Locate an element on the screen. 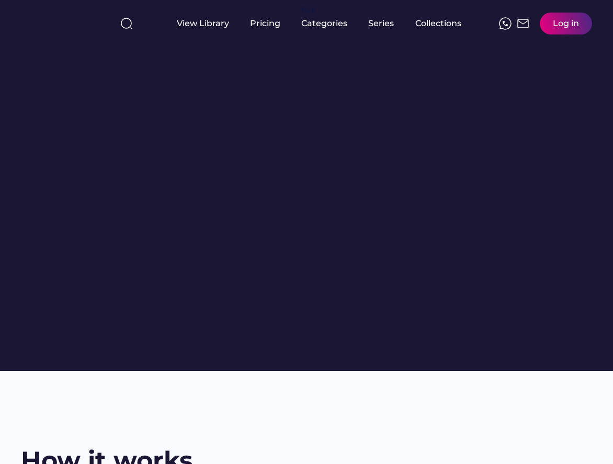 Image resolution: width=613 pixels, height=464 pixels. img: Frame%2051.svg is located at coordinates (523, 24).